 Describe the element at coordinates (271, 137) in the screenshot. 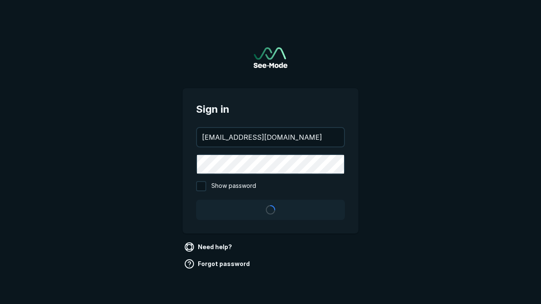

I see `input: your@email.com` at that location.